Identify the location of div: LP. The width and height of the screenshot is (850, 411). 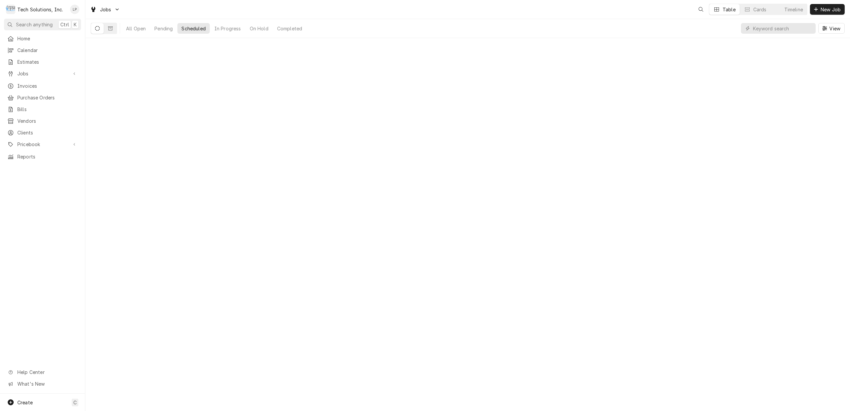
(75, 9).